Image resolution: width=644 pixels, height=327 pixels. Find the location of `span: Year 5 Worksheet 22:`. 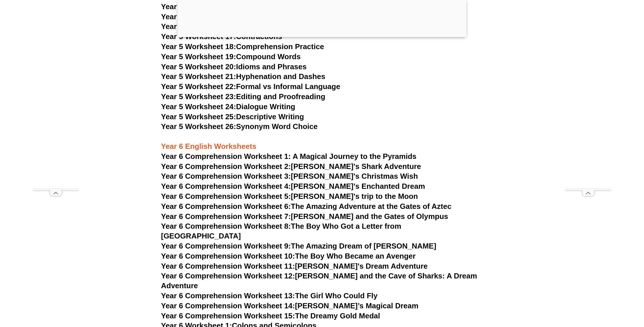

span: Year 5 Worksheet 22: is located at coordinates (198, 87).